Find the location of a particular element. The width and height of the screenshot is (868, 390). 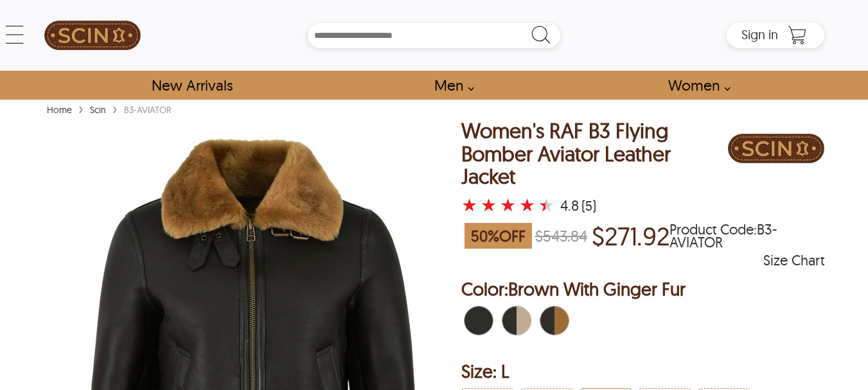

label: 2 rating is located at coordinates (488, 205).